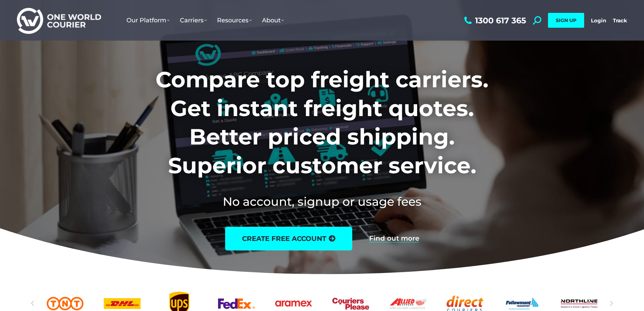  Describe the element at coordinates (566, 20) in the screenshot. I see `a: SIGN UP` at that location.